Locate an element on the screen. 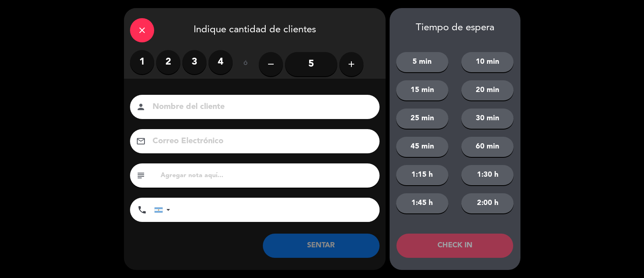  button: add is located at coordinates (351, 64).